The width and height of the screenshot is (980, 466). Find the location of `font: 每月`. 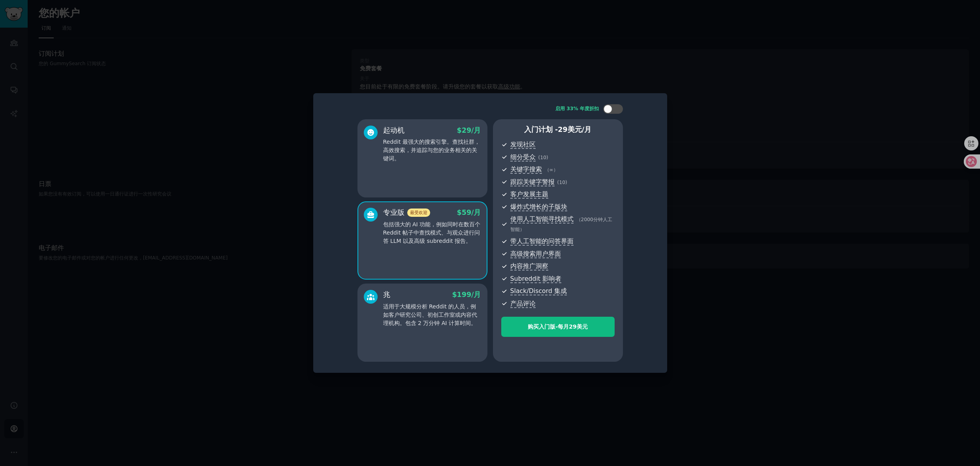

font: 每月 is located at coordinates (563, 327).